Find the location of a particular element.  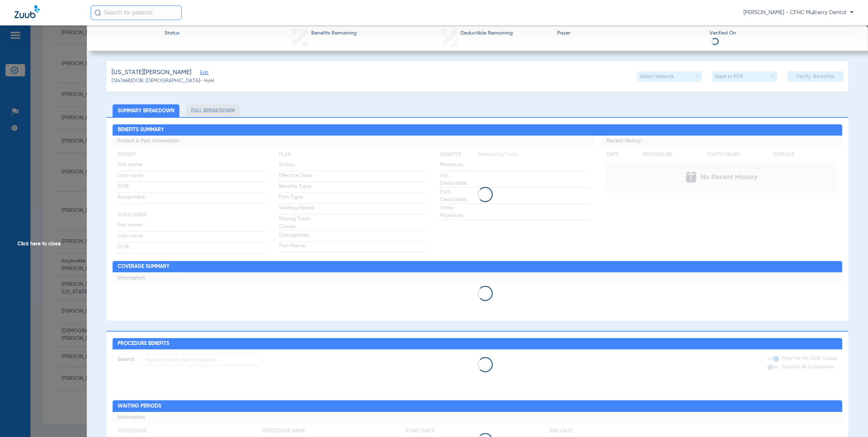

img: Zuub Logo is located at coordinates (27, 11).